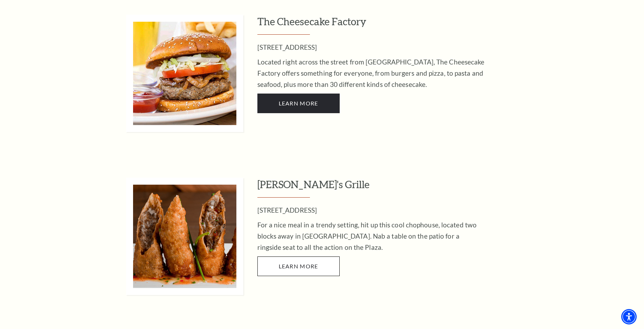  Describe the element at coordinates (629, 317) in the screenshot. I see `div: Accessibility Menu` at that location.